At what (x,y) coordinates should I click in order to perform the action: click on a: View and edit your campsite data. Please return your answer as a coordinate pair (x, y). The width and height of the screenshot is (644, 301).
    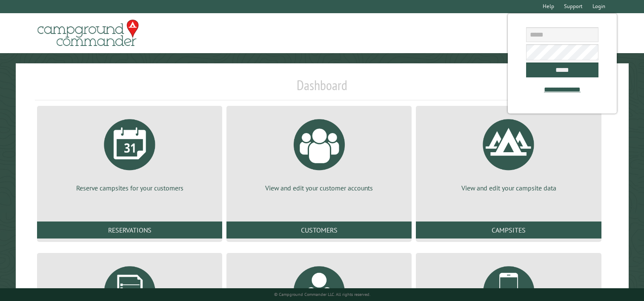
    Looking at the image, I should click on (508, 153).